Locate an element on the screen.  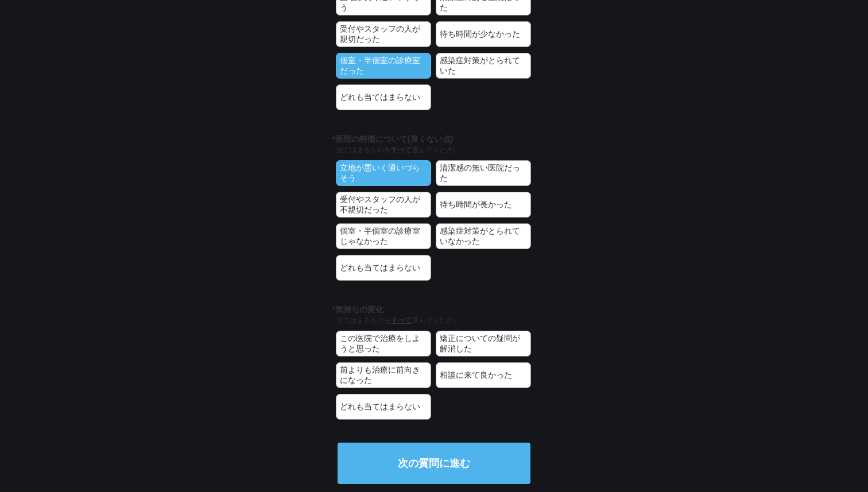
button: この医院で治療をしようと思った is located at coordinates (383, 344).